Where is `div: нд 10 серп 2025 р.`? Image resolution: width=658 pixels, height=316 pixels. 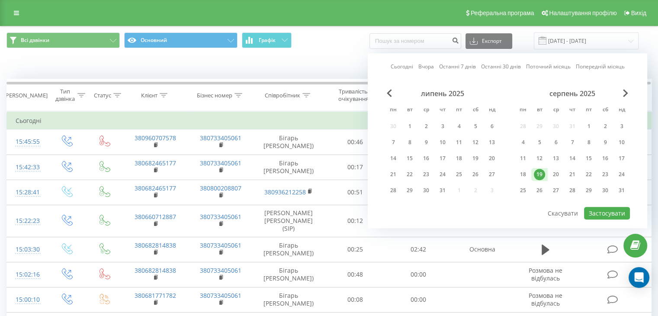 div: нд 10 серп 2025 р. is located at coordinates (621, 142).